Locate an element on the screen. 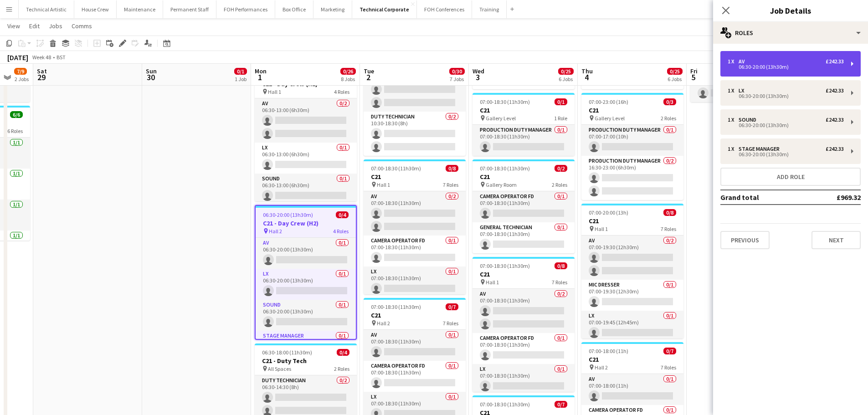 The width and height of the screenshot is (868, 415). div: Sound is located at coordinates (749, 120).